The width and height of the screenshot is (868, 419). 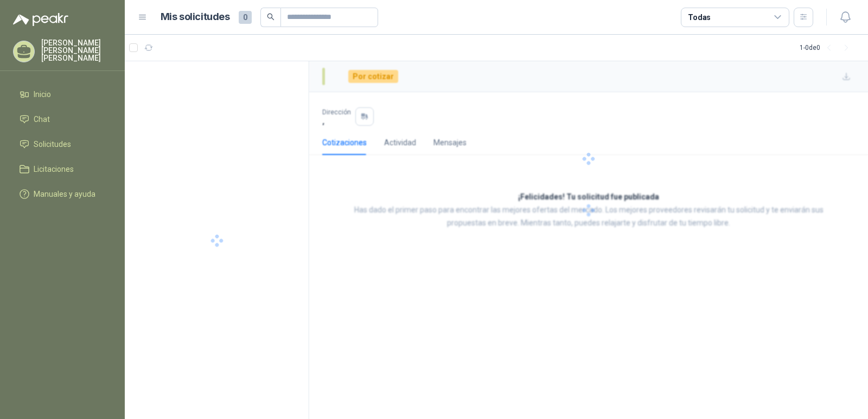 What do you see at coordinates (63, 95) in the screenshot?
I see `a: Inicio` at bounding box center [63, 95].